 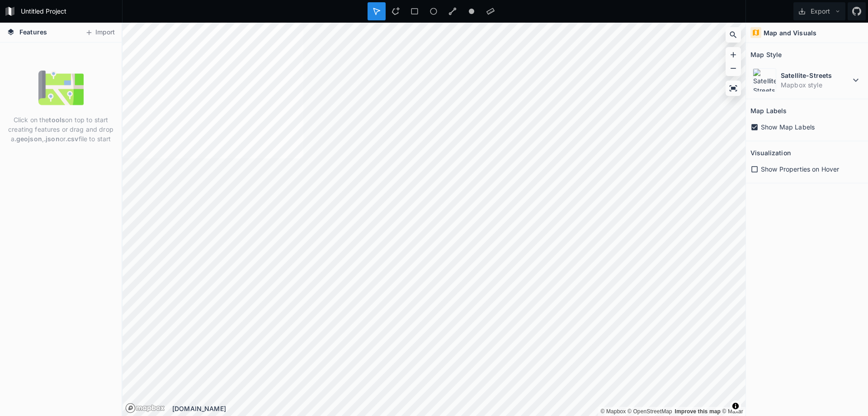 What do you see at coordinates (650, 411) in the screenshot?
I see `a: OpenStreetMap` at bounding box center [650, 411].